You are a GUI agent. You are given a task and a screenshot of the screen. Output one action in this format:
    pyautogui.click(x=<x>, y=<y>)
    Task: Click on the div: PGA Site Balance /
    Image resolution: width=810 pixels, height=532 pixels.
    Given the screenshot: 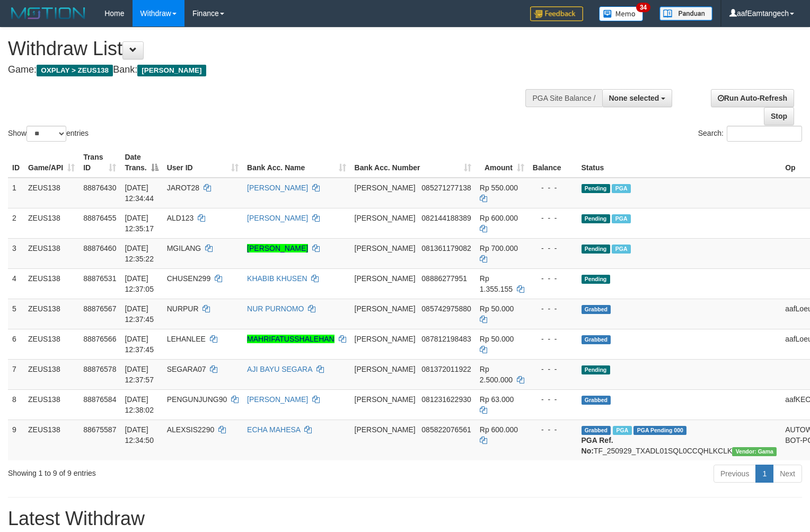 What is the action you would take?
    pyautogui.click(x=563, y=98)
    